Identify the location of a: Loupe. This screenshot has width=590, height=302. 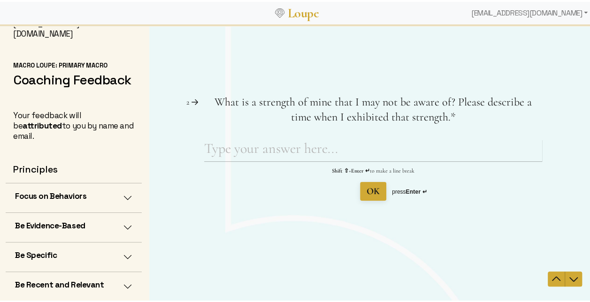
(303, 11).